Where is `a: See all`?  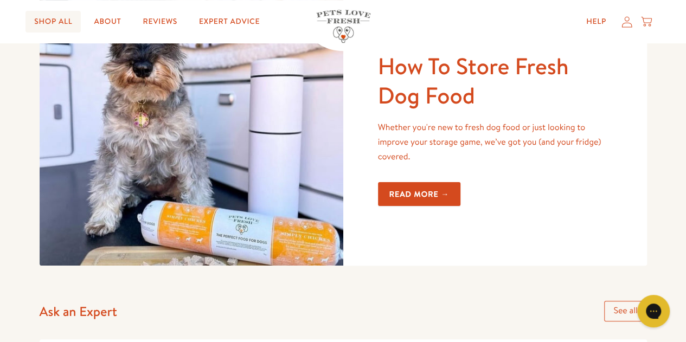
a: See all is located at coordinates (625, 311).